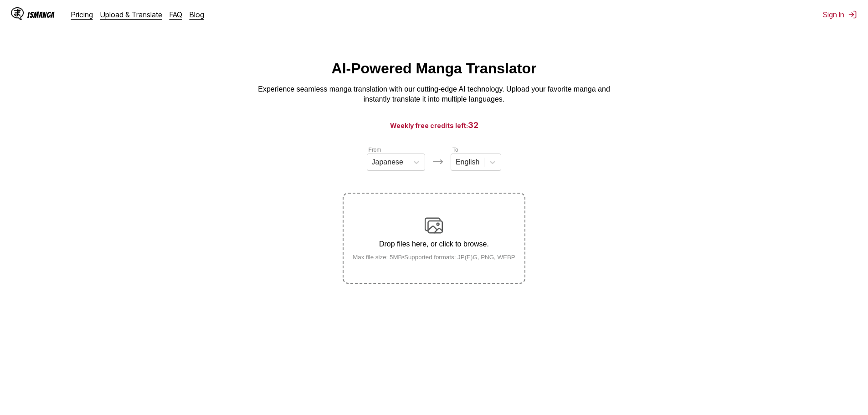  I want to click on img: Sign out, so click(852, 14).